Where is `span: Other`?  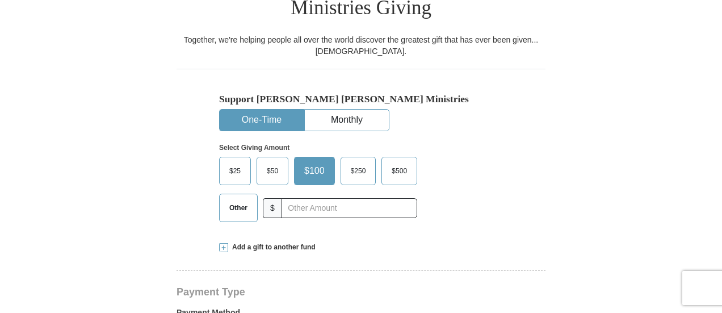
span: Other is located at coordinates (238, 208).